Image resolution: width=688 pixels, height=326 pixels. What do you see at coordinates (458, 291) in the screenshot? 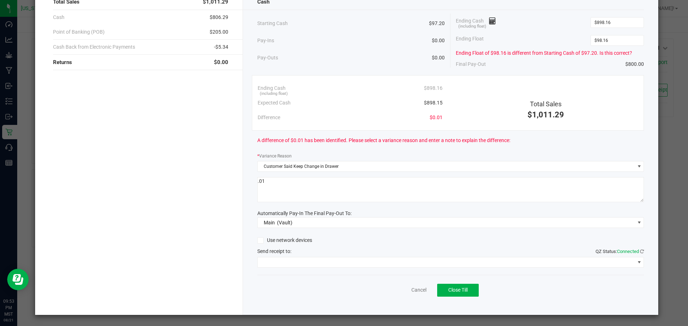
I see `button: Close Till` at bounding box center [458, 291].